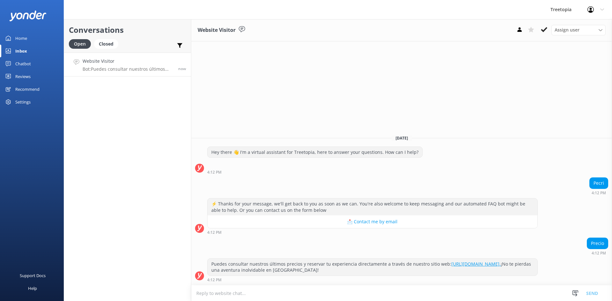 The width and height of the screenshot is (612, 301). I want to click on div: Assign User, so click(579, 30).